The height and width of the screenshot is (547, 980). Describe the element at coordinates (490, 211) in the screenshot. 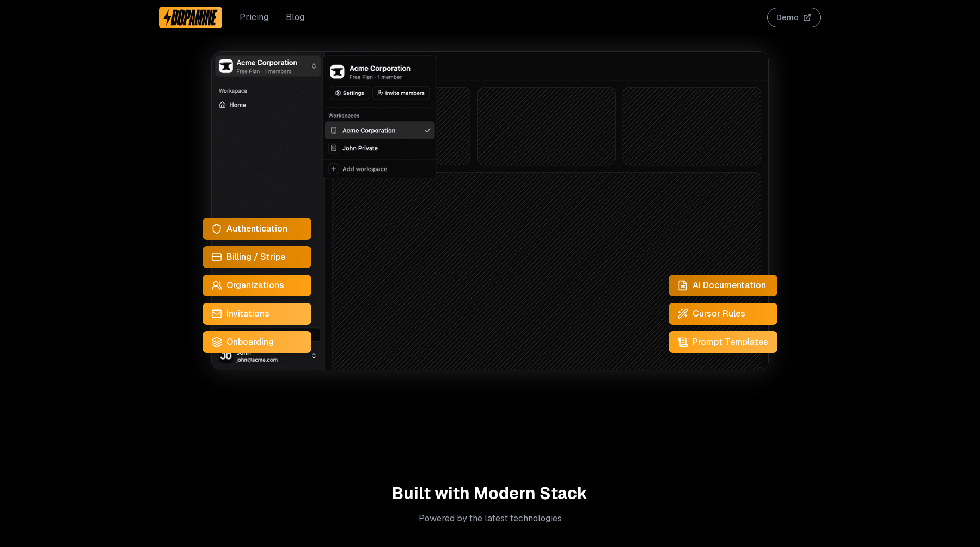

I see `img: Dashboard screenshot` at that location.